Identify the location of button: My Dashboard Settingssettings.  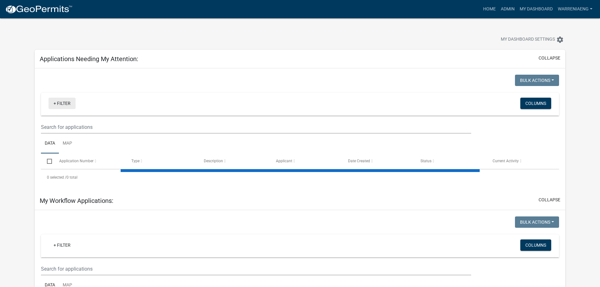
(532, 39).